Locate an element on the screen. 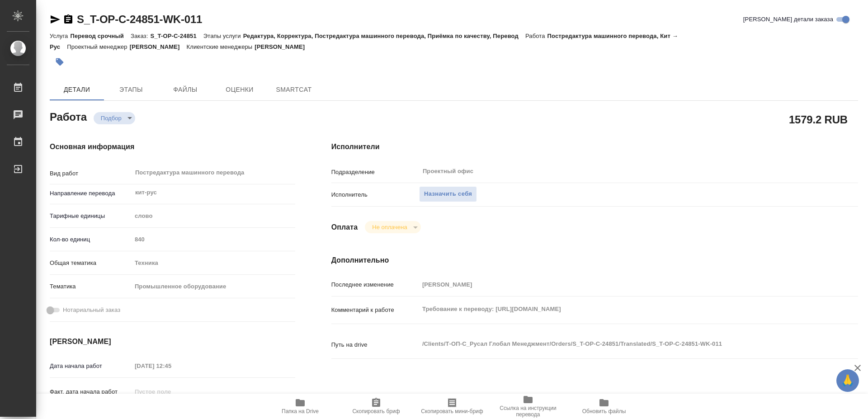 The width and height of the screenshot is (868, 419). span: Скопировать бриф is located at coordinates (376, 412).